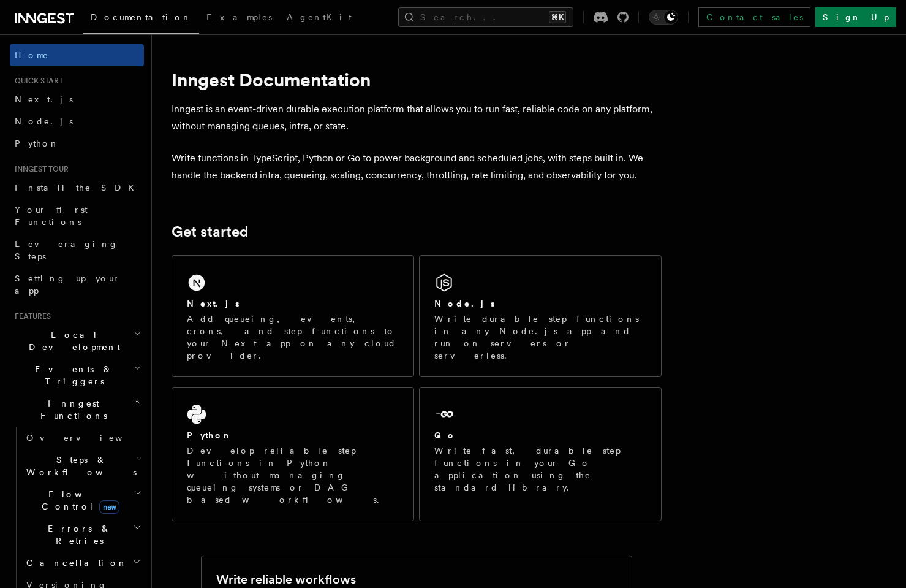 Image resolution: width=906 pixels, height=588 pixels. What do you see at coordinates (74, 563) in the screenshot?
I see `span: Cancellation` at bounding box center [74, 563].